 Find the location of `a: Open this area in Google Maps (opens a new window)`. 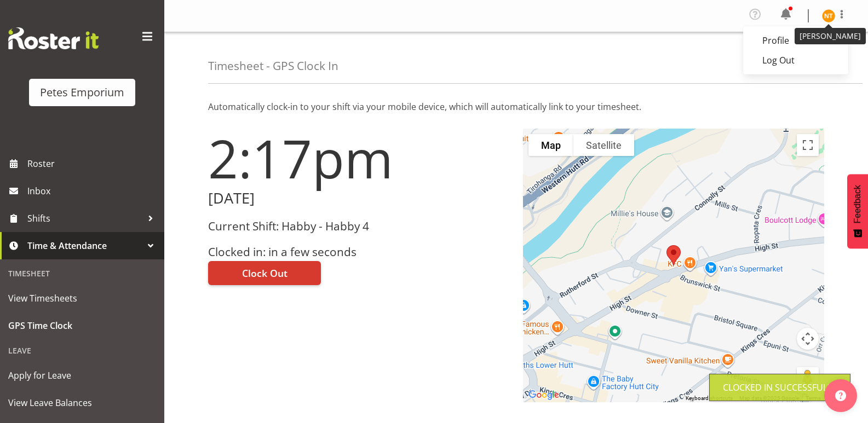

a: Open this area in Google Maps (opens a new window) is located at coordinates (544, 395).